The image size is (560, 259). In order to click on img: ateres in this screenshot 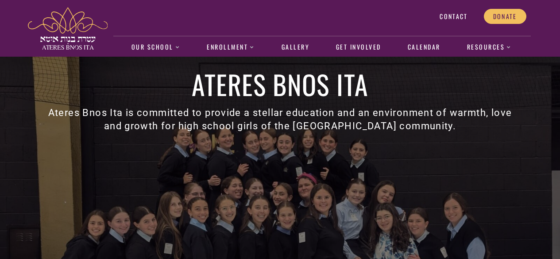, I will do `click(68, 28)`.